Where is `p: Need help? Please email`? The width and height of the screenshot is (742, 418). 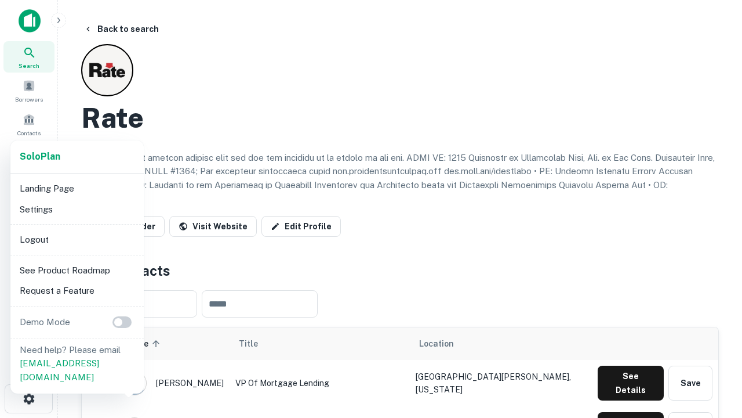
p: Need help? Please email is located at coordinates (77, 363).